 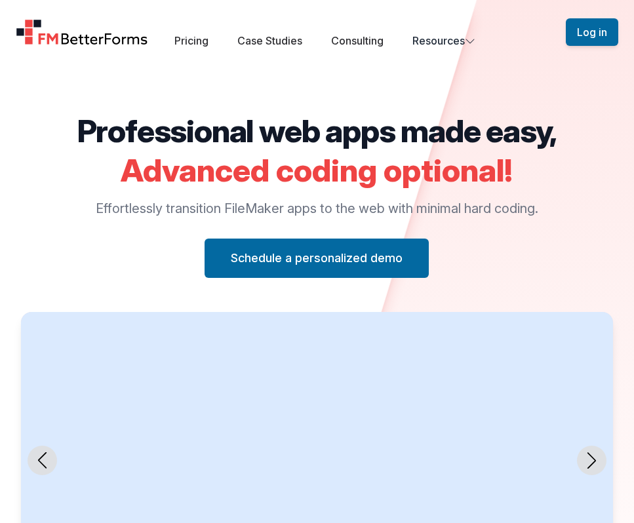 I want to click on button: Log in, so click(x=592, y=32).